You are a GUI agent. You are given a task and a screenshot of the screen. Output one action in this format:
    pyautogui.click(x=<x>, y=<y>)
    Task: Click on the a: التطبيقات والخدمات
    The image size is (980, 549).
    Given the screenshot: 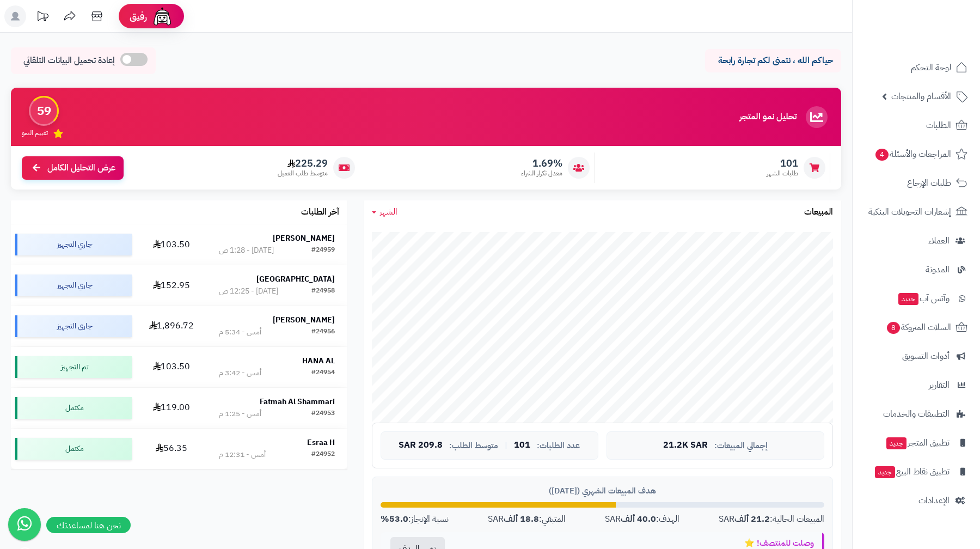 What is the action you would take?
    pyautogui.click(x=917, y=414)
    